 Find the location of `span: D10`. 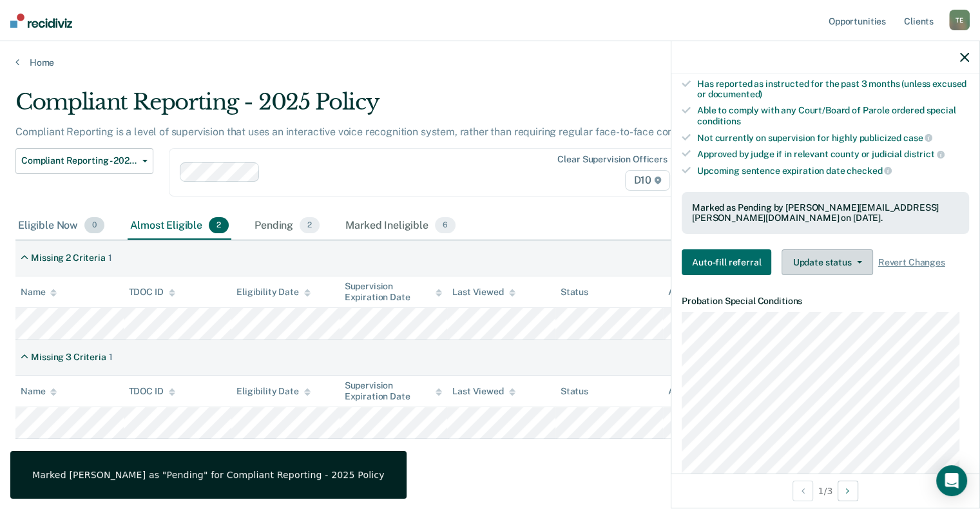

span: D10 is located at coordinates (647, 180).